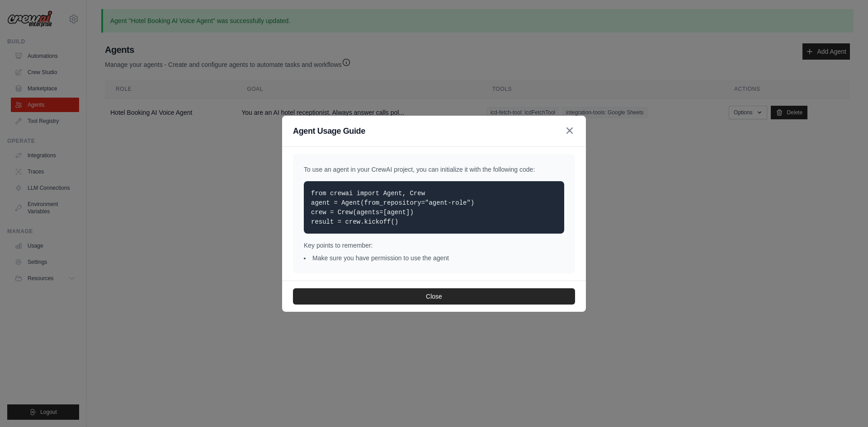  Describe the element at coordinates (434, 258) in the screenshot. I see `li: Make sure you have permission to use the agent` at that location.